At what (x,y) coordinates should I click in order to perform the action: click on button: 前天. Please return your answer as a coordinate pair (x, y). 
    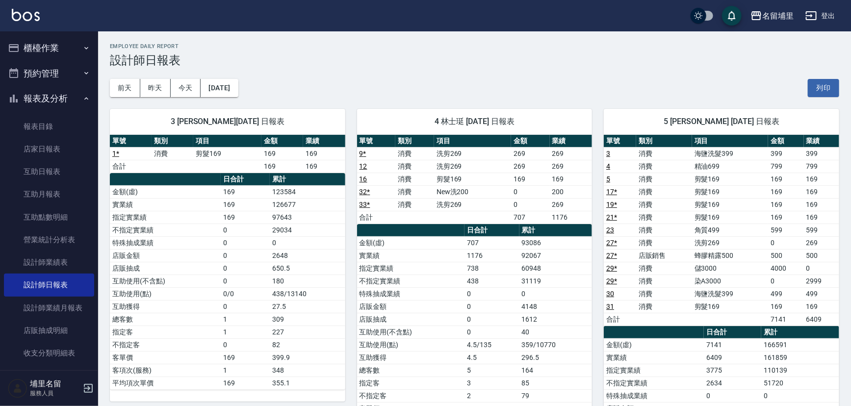
    Looking at the image, I should click on (125, 88).